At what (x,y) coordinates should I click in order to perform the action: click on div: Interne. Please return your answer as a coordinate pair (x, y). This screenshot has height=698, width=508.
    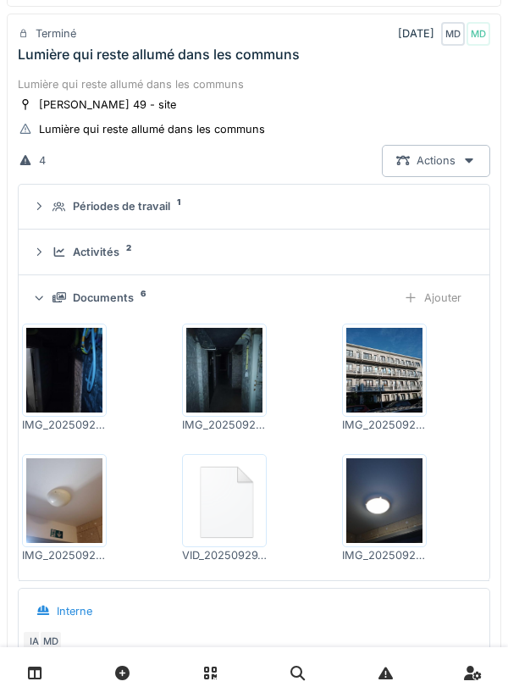
    Looking at the image, I should click on (75, 611).